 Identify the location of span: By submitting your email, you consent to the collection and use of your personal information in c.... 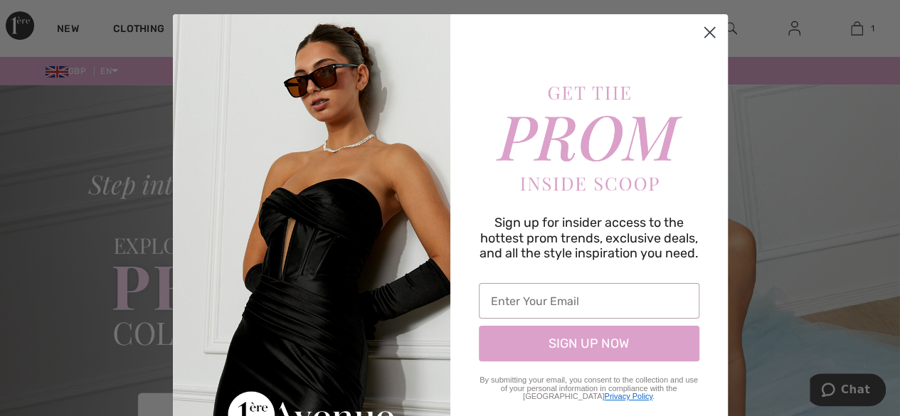
(589, 388).